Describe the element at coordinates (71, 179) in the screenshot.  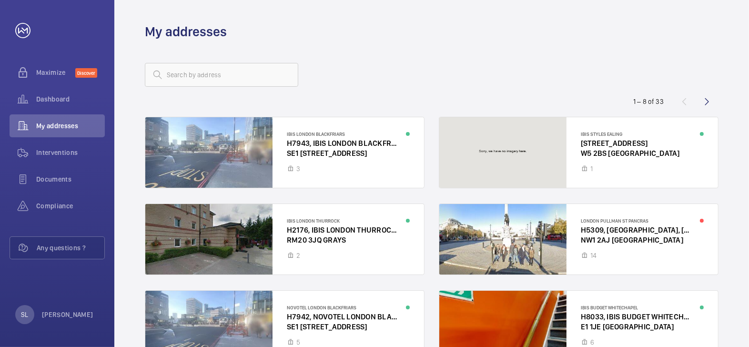
I see `span: Documents` at that location.